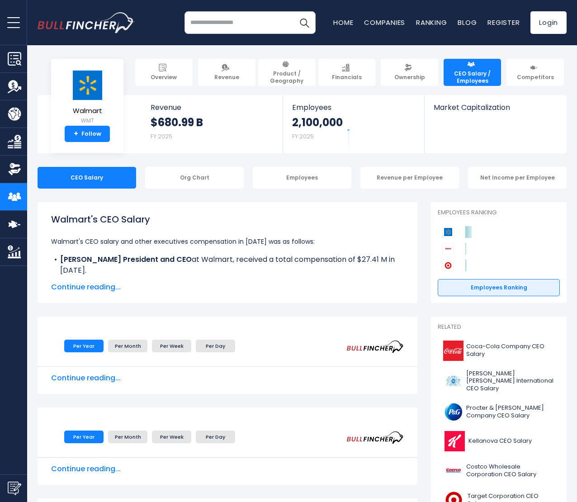 The image size is (577, 502). Describe the element at coordinates (448, 249) in the screenshot. I see `img: Costco Wholesale Corporation competitors logo` at that location.